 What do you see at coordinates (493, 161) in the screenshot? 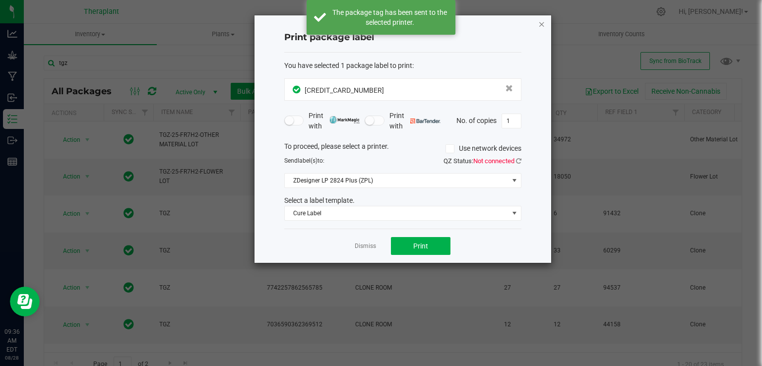
I see `span: Not connected` at bounding box center [493, 161].